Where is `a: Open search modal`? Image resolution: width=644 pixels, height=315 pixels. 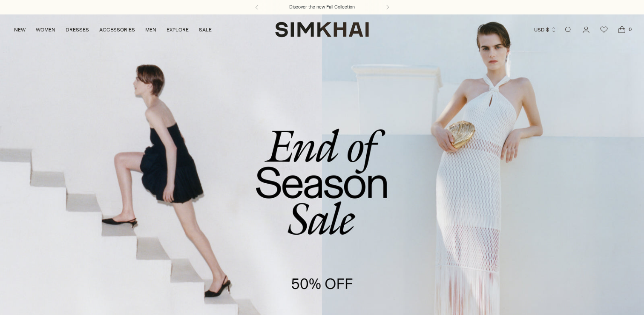 a: Open search modal is located at coordinates (568, 30).